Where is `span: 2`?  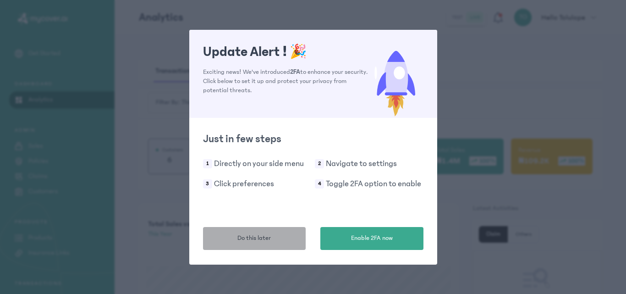 span: 2 is located at coordinates (320, 164).